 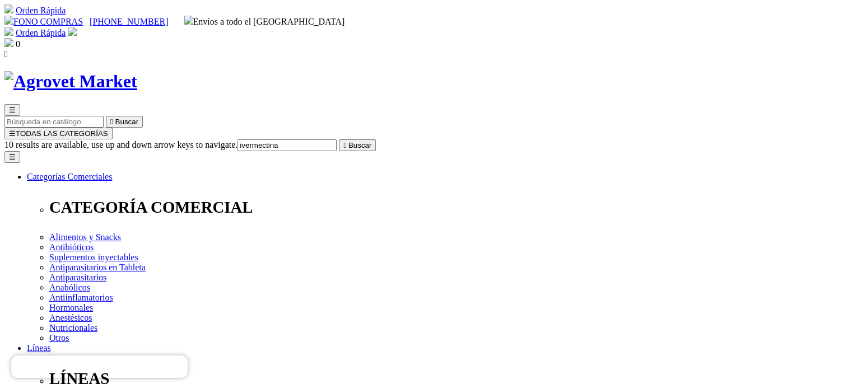 What do you see at coordinates (85, 237) in the screenshot?
I see `span: Alimentos y Snacks` at bounding box center [85, 237].